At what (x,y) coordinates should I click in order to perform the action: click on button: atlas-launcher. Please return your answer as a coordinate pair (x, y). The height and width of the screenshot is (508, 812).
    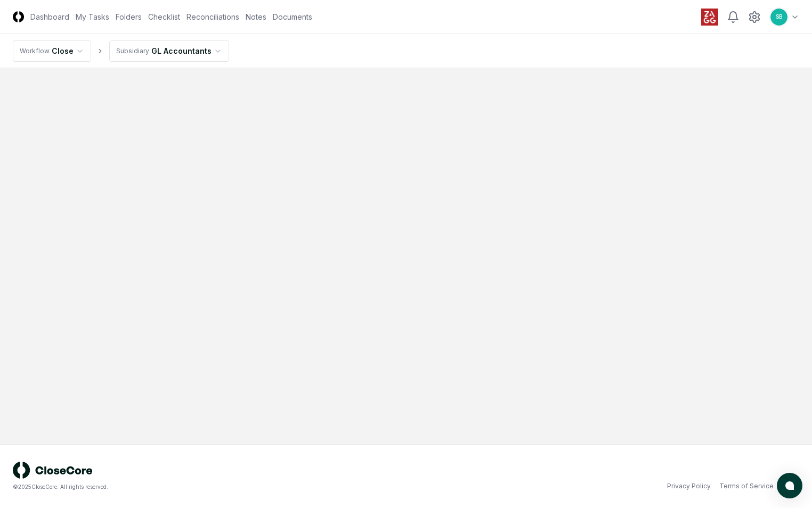
    Looking at the image, I should click on (790, 486).